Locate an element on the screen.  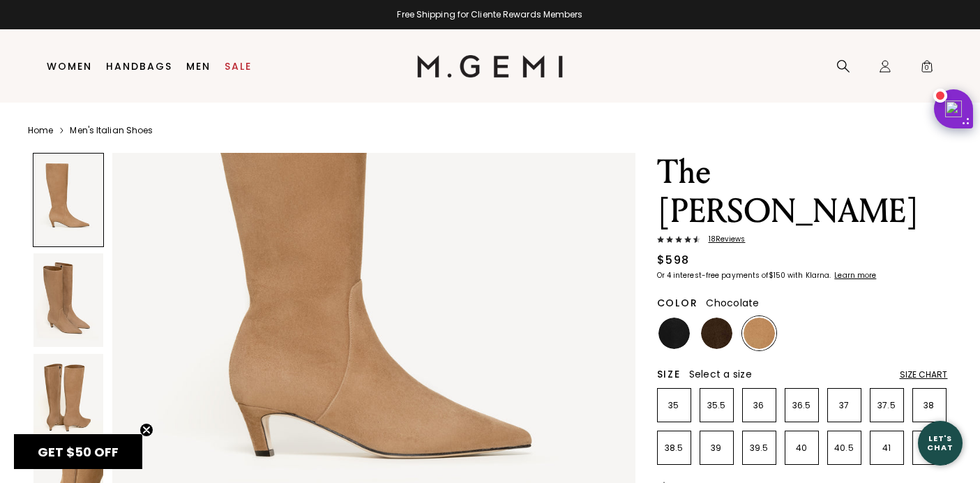
p: 40.5 is located at coordinates (844, 448).